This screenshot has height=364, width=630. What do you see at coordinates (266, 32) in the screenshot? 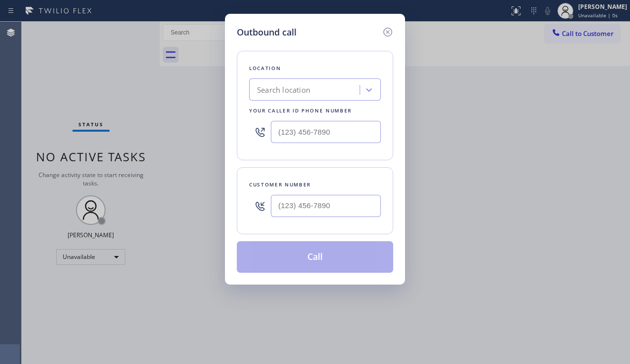
I see `h5: Outbound call` at bounding box center [266, 32].